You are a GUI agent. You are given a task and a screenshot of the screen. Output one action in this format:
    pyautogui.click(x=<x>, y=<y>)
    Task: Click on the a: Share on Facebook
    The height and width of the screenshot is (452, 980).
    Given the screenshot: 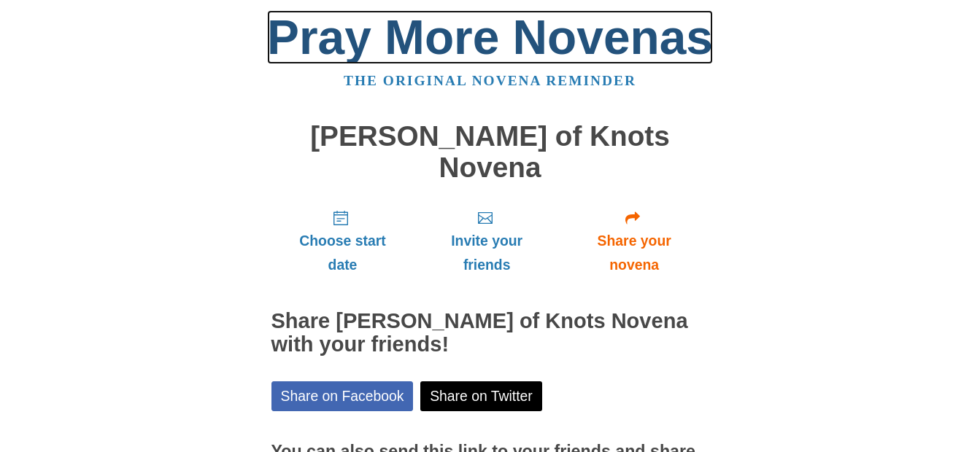 What is the action you would take?
    pyautogui.click(x=342, y=396)
    